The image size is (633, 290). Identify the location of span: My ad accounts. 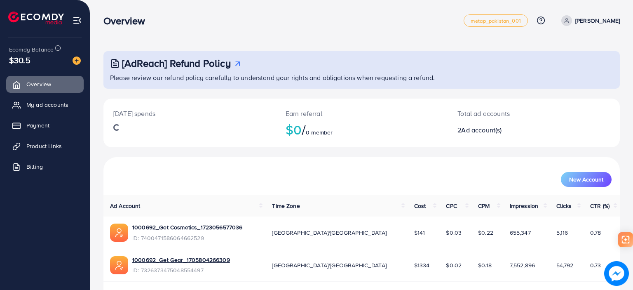
(47, 105).